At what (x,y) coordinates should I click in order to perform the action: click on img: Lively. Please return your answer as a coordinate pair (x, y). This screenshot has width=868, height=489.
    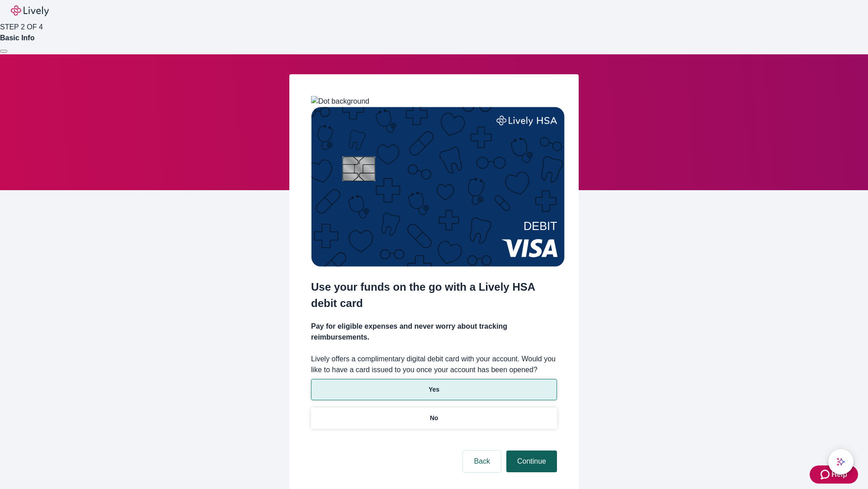
    Looking at the image, I should click on (30, 11).